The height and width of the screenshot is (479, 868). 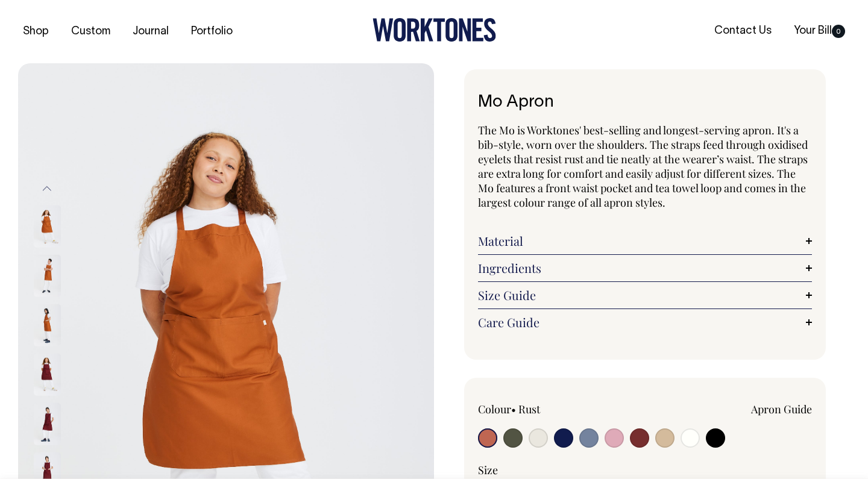 I want to click on a: Portfolio, so click(x=211, y=31).